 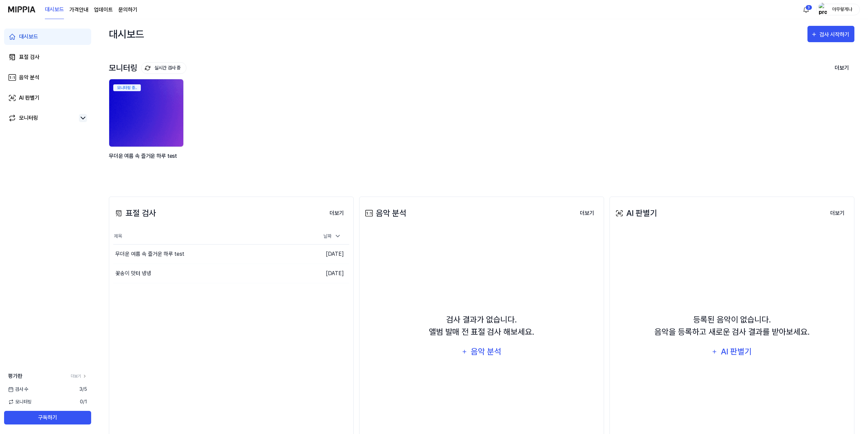 I want to click on img: monitoring Icon, so click(x=147, y=68).